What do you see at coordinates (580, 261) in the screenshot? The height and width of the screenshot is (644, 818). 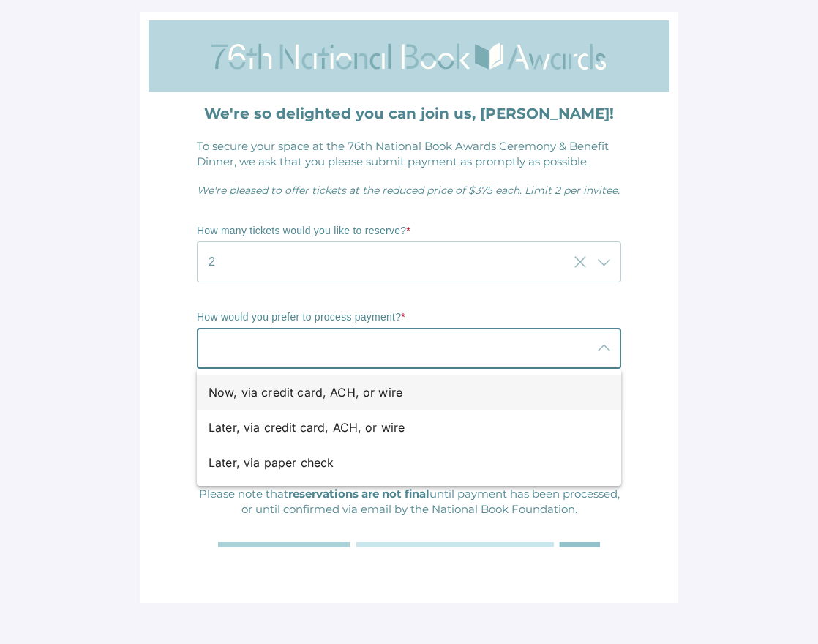 I see `i: Clear` at bounding box center [580, 261].